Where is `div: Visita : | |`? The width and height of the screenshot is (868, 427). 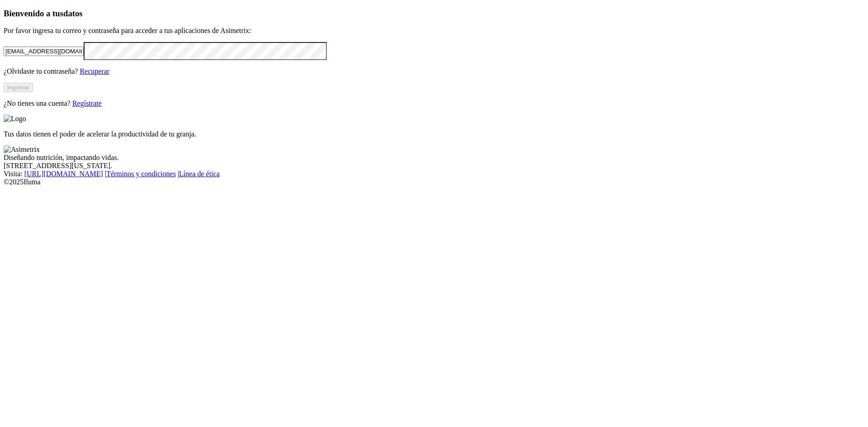
div: Visita : | | is located at coordinates (434, 174).